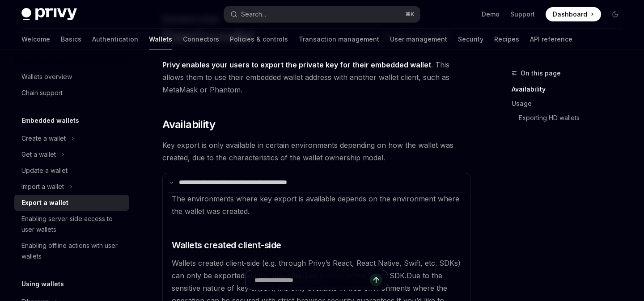 The width and height of the screenshot is (644, 301). What do you see at coordinates (573, 14) in the screenshot?
I see `a: Dashboard` at bounding box center [573, 14].